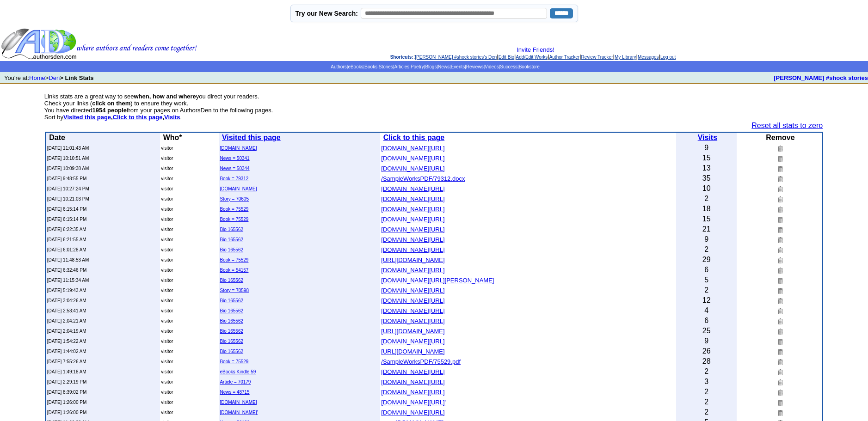 The height and width of the screenshot is (421, 868). What do you see at coordinates (444, 67) in the screenshot?
I see `a: News` at bounding box center [444, 67].